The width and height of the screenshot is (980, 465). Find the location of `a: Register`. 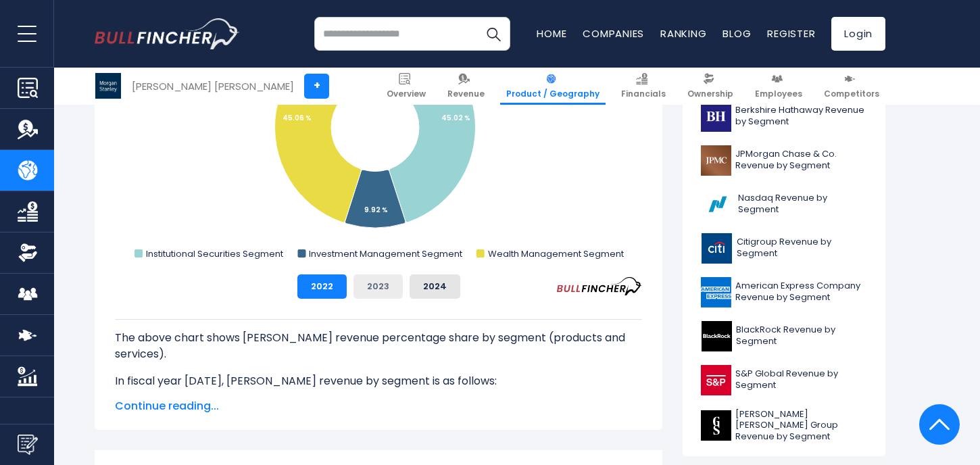

a: Register is located at coordinates (791, 33).